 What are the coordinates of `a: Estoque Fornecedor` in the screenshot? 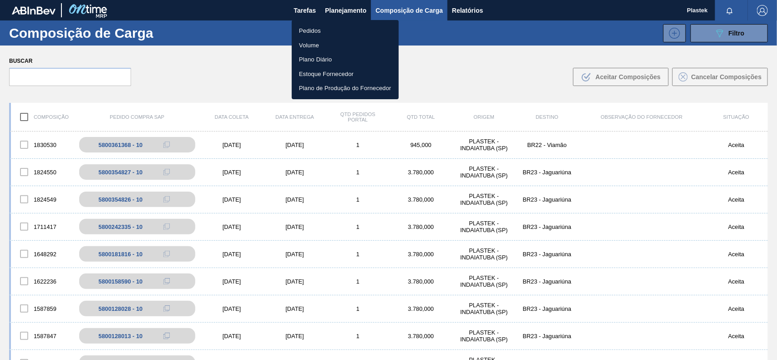 It's located at (345, 74).